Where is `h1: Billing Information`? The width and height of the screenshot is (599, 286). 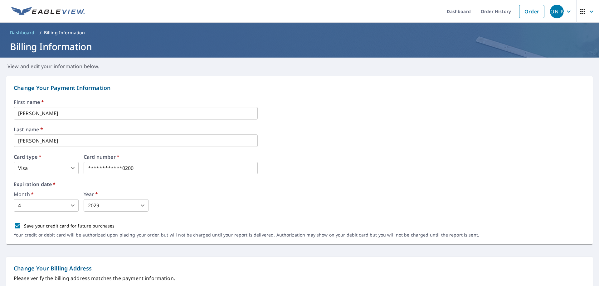
h1: Billing Information is located at coordinates (299, 46).